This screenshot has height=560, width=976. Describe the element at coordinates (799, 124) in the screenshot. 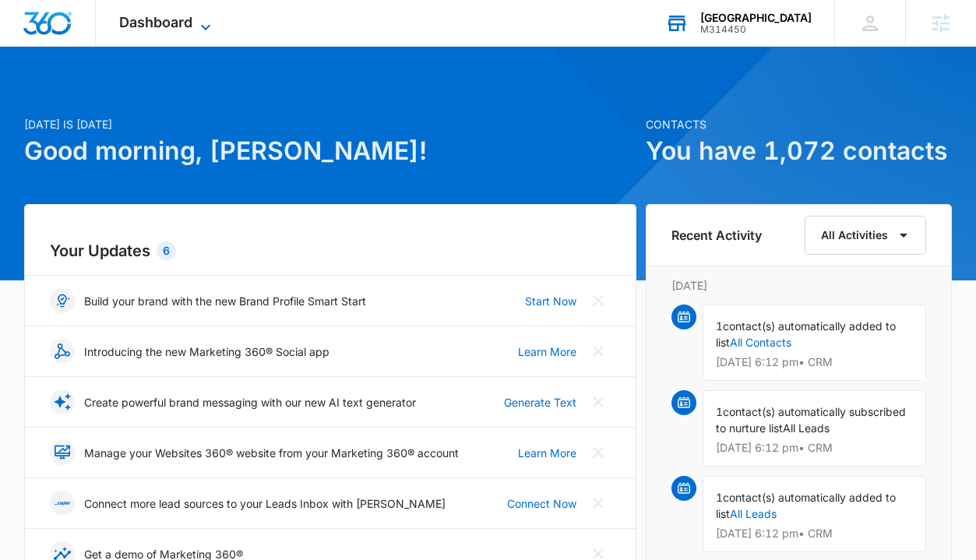

I see `p: Contacts` at that location.